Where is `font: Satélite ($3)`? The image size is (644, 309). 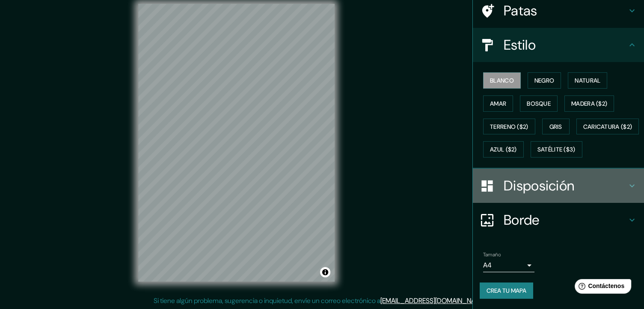 font: Satélite ($3) is located at coordinates (557, 150).